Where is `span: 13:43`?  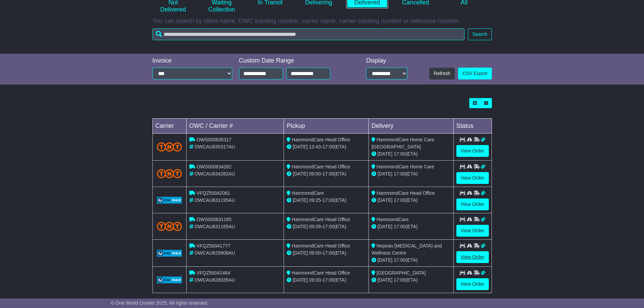
span: 13:43 is located at coordinates (315, 147).